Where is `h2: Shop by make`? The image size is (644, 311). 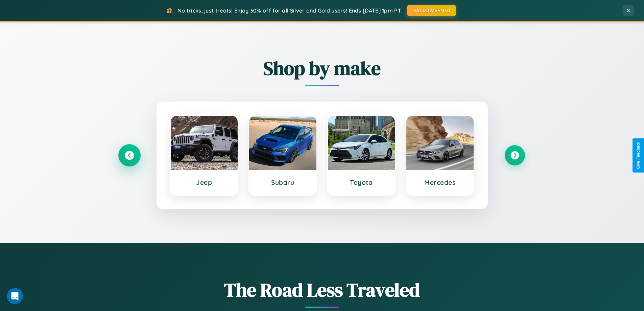
h2: Shop by make is located at coordinates (322, 68).